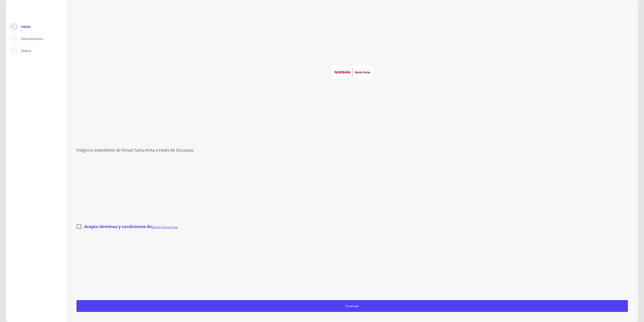  What do you see at coordinates (26, 51) in the screenshot?
I see `p: Datos` at bounding box center [26, 51].